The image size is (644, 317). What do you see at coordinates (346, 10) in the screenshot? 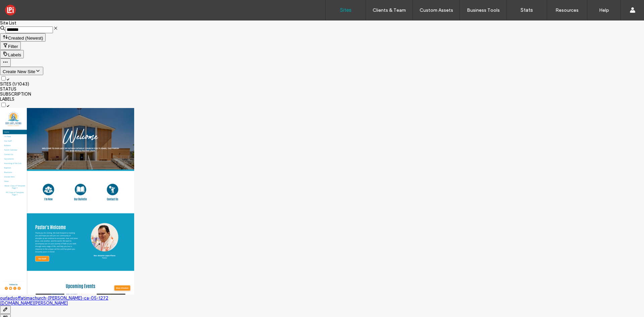
I see `label: Sites` at bounding box center [346, 10].